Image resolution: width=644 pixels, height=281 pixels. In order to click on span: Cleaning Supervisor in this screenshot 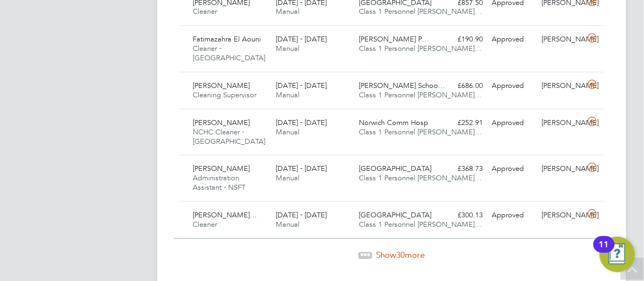, I will do `click(224, 94)`.